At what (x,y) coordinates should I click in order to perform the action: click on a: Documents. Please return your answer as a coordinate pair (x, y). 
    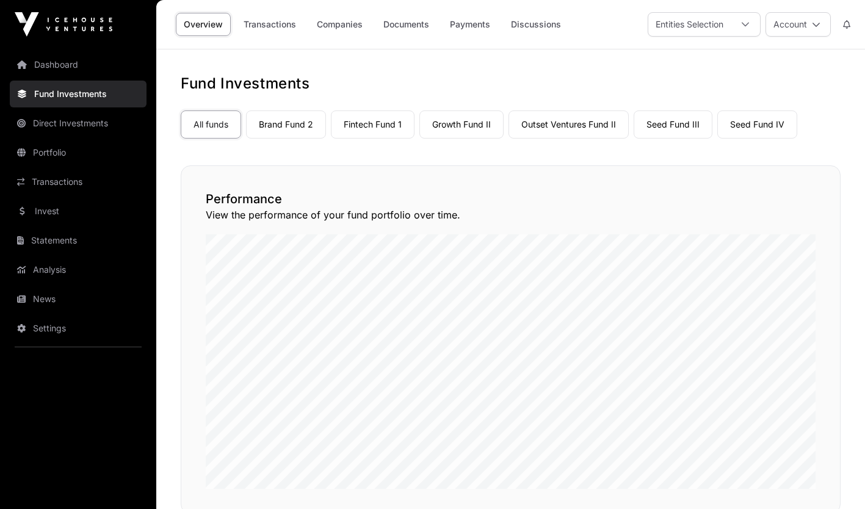
    Looking at the image, I should click on (406, 24).